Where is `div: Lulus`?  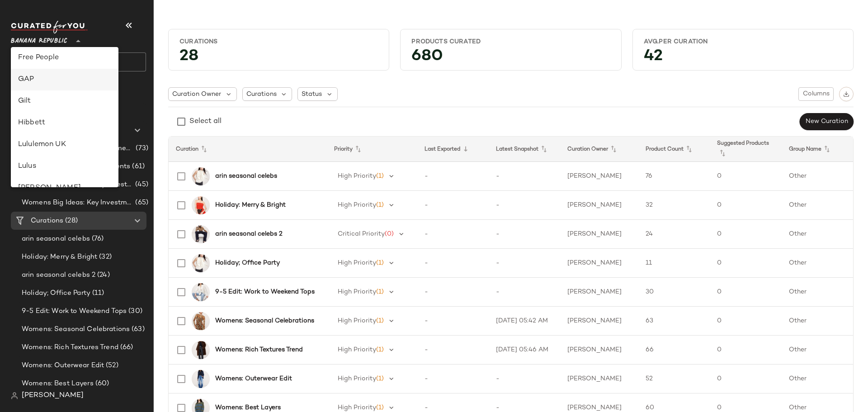
div: Lulus is located at coordinates (64, 166).